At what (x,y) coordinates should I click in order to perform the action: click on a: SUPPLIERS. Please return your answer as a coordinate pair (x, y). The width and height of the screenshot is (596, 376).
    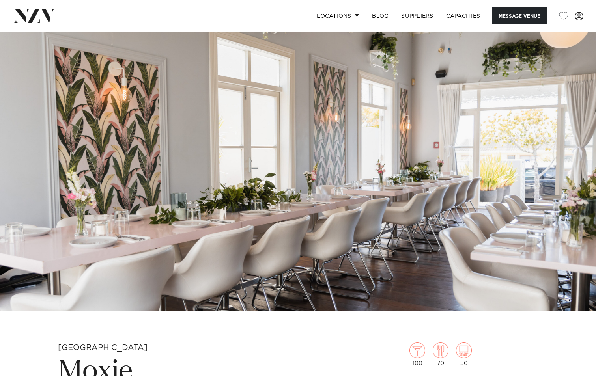
    Looking at the image, I should click on (417, 16).